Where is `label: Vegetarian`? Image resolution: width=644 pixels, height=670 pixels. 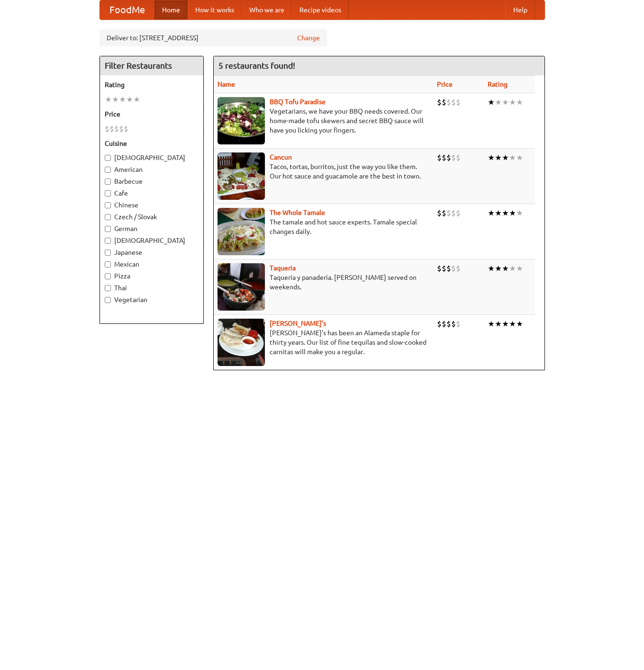
label: Vegetarian is located at coordinates (151, 300).